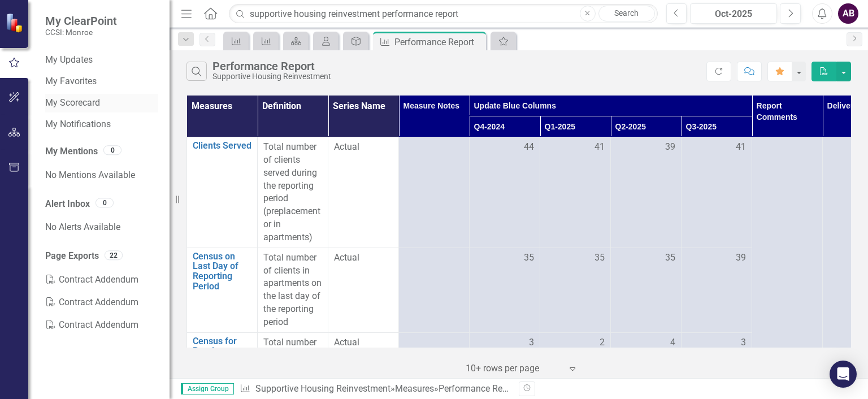  I want to click on a: My Scorecard, so click(102, 103).